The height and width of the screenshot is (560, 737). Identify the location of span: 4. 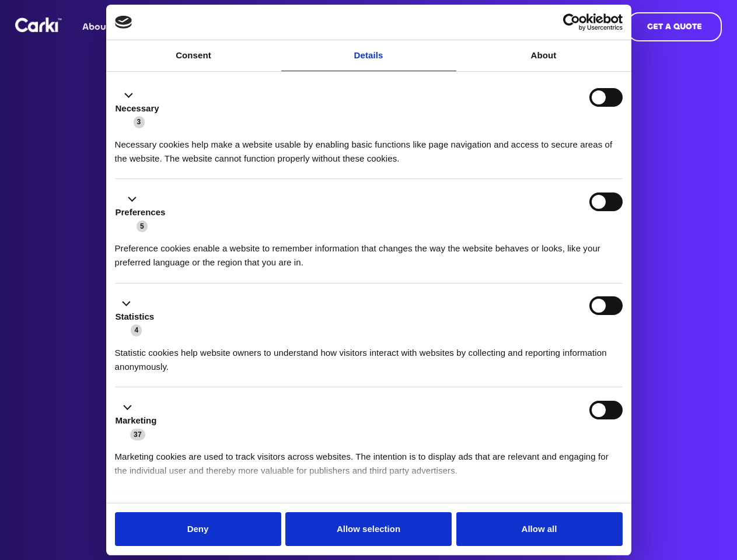
(136, 330).